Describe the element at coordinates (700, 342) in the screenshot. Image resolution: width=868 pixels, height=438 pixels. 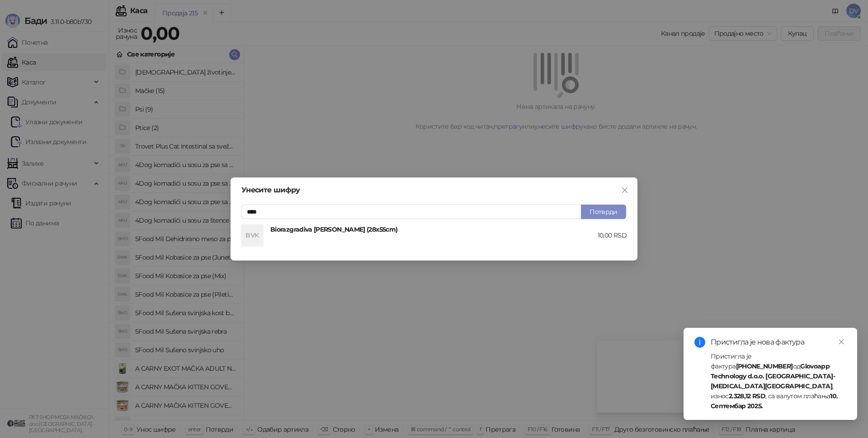
I see `span: info-circle` at that location.